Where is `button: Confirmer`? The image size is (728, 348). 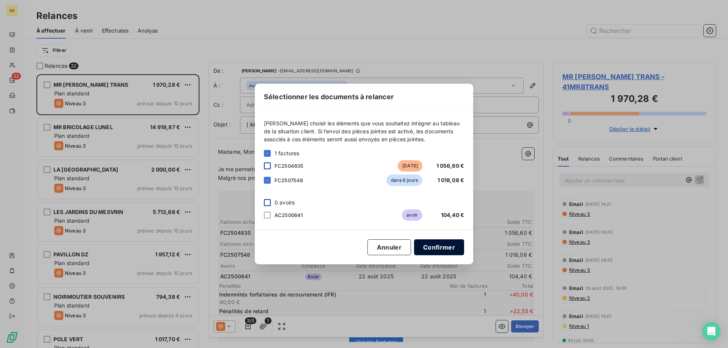 button: Confirmer is located at coordinates (439, 248).